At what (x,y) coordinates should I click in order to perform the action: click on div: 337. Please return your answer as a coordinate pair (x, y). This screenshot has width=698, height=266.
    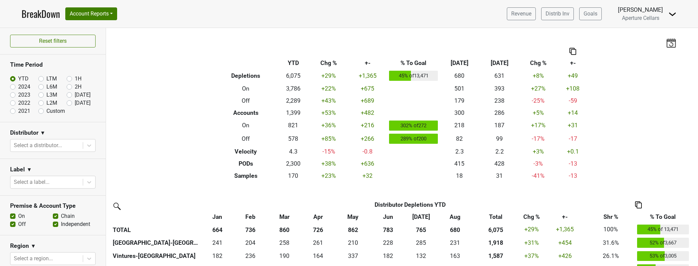
    Looking at the image, I should click on (352, 256).